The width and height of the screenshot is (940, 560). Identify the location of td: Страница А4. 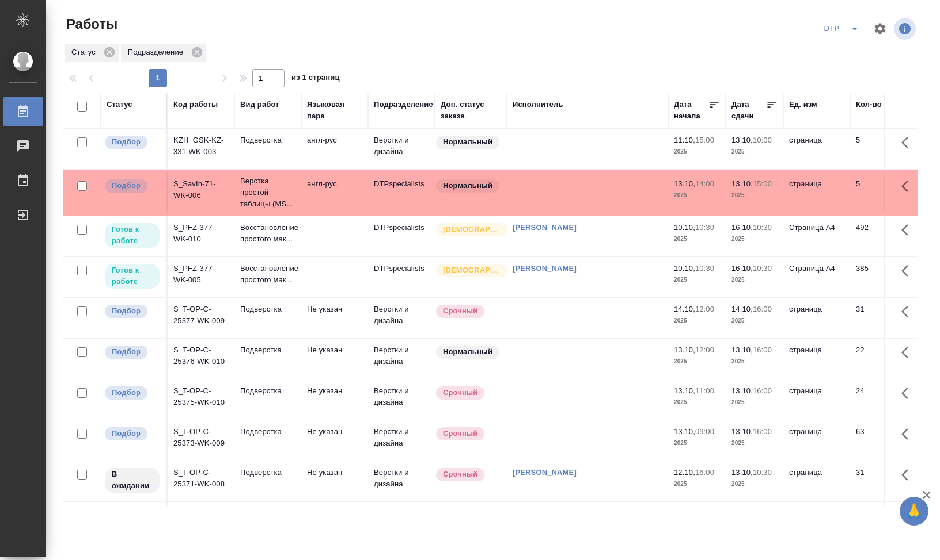
(817, 277).